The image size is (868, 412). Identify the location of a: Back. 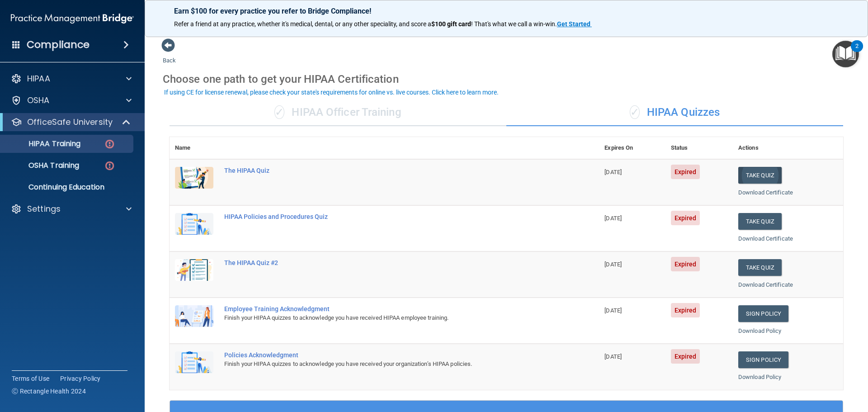
(169, 55).